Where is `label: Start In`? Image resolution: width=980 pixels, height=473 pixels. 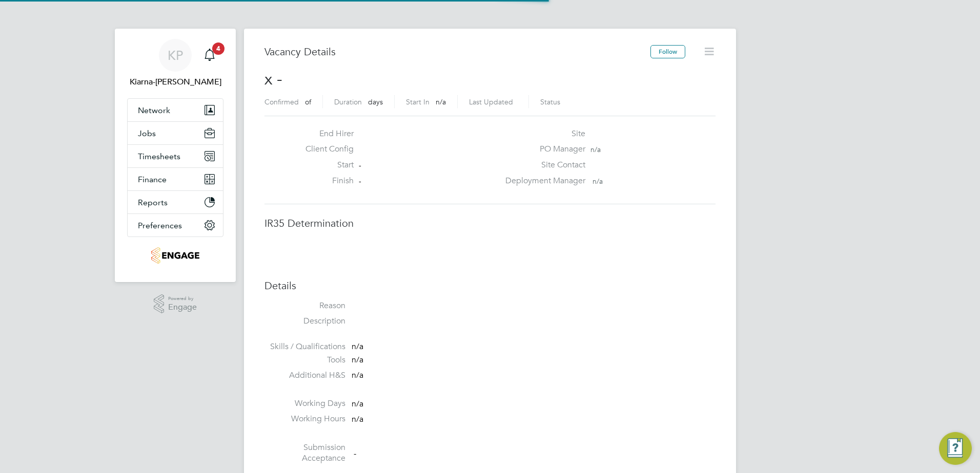 label: Start In is located at coordinates (417, 102).